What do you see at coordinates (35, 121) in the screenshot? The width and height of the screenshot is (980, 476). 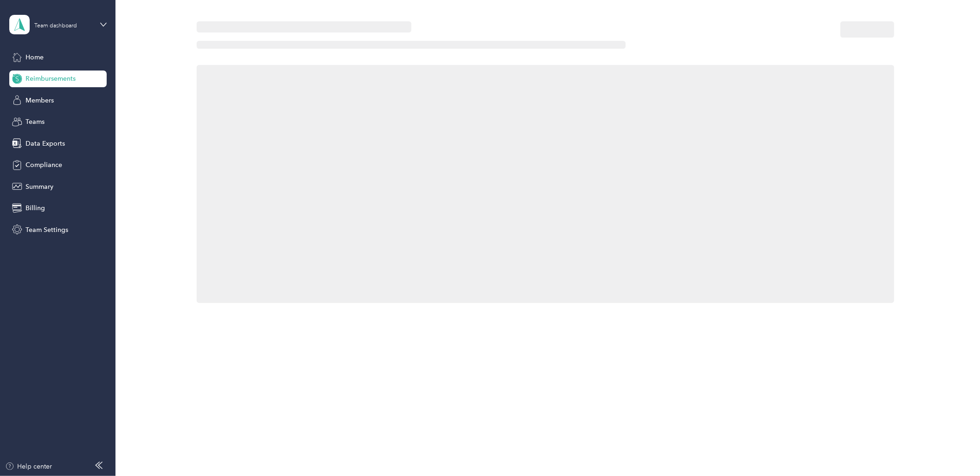 I see `span: Teams` at bounding box center [35, 121].